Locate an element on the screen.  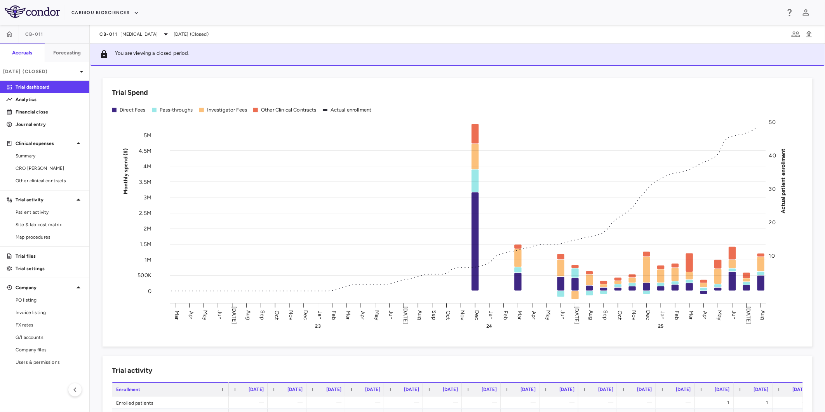
span: PO listing is located at coordinates (49, 300).